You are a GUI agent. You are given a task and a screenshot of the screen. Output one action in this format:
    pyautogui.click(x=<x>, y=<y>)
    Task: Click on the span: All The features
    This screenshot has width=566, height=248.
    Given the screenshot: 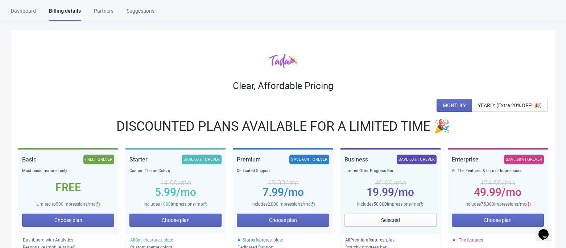 What is the action you would take?
    pyautogui.click(x=468, y=240)
    